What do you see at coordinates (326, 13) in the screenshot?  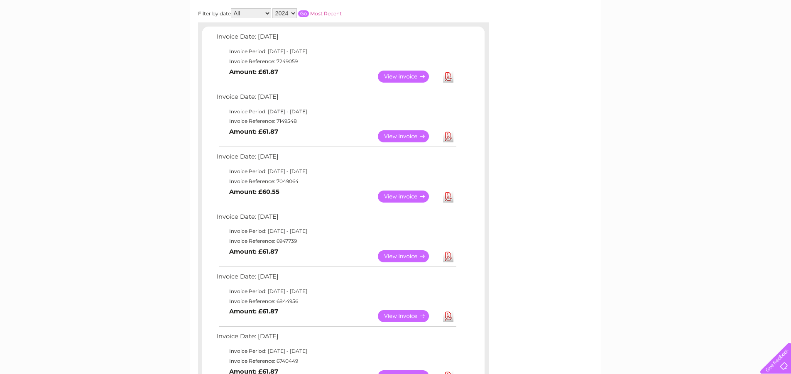 I see `a: Most Recent` at bounding box center [326, 13].